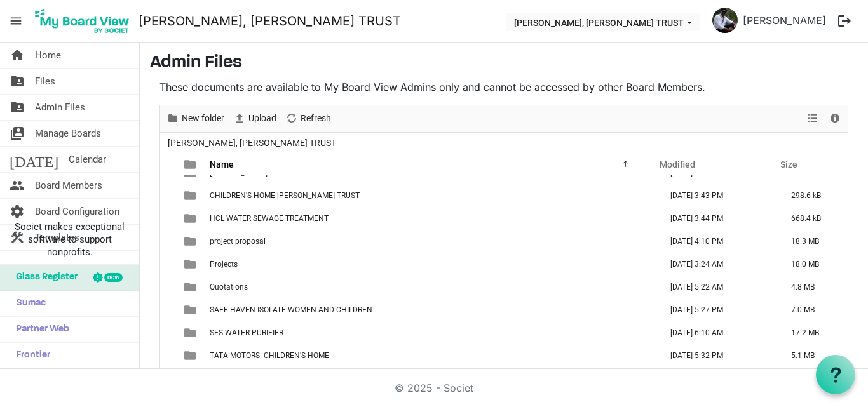  Describe the element at coordinates (717, 378) in the screenshot. I see `td: September 01, 2025 12:15 PM column header Modified` at that location.